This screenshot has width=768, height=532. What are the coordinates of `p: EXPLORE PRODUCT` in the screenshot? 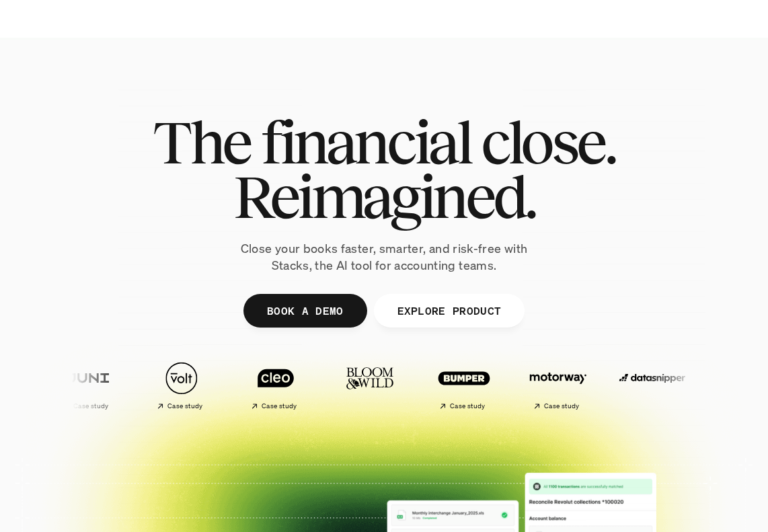 It's located at (449, 311).